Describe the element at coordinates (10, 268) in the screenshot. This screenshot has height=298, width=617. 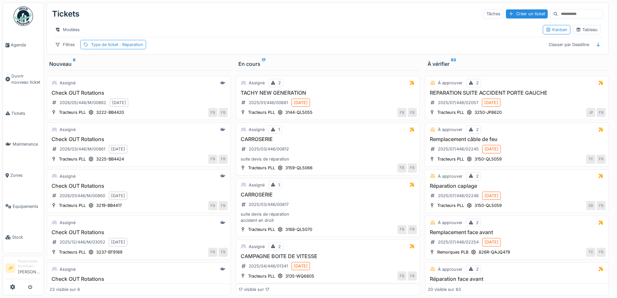
I see `li: JP` at that location.